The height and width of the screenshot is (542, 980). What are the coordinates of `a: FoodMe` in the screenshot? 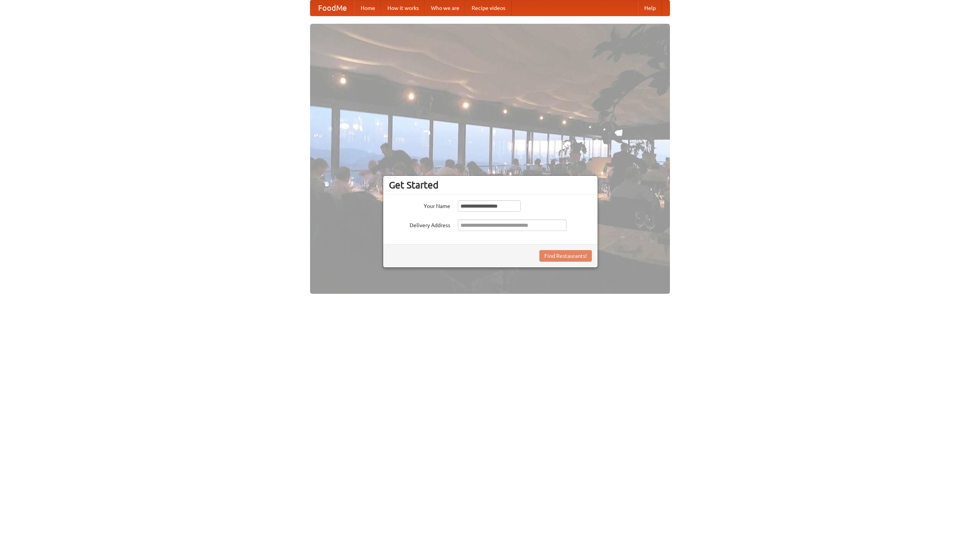 It's located at (332, 8).